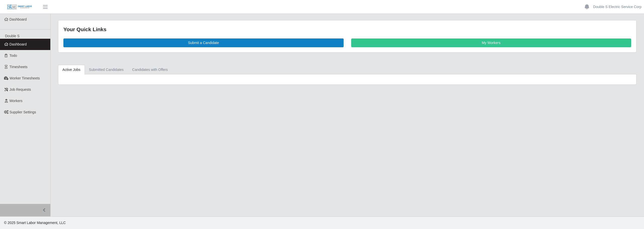 Image resolution: width=644 pixels, height=229 pixels. What do you see at coordinates (347, 29) in the screenshot?
I see `div: Your Quick Links` at bounding box center [347, 29].